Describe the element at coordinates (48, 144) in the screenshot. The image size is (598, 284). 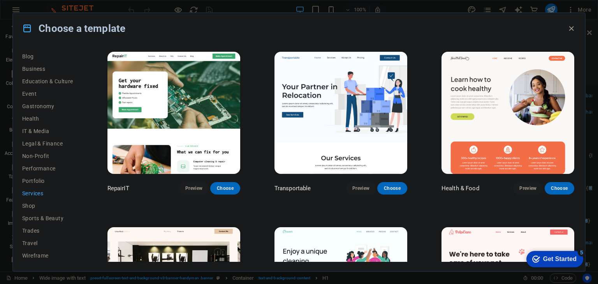
I see `button: Legal & Finance` at that location.